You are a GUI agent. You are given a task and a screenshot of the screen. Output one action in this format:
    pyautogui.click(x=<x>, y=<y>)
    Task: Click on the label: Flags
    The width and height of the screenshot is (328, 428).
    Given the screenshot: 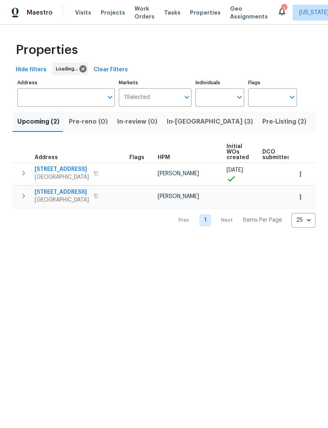 What is the action you would take?
    pyautogui.click(x=273, y=83)
    